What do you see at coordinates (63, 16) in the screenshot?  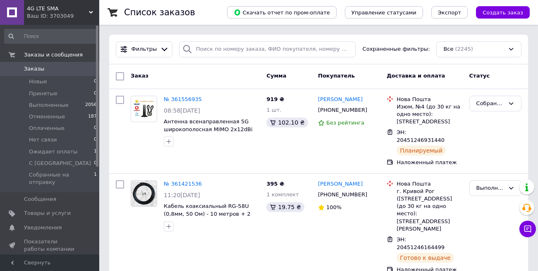 I see `div: Ваш ID: 3703049` at bounding box center [63, 16].